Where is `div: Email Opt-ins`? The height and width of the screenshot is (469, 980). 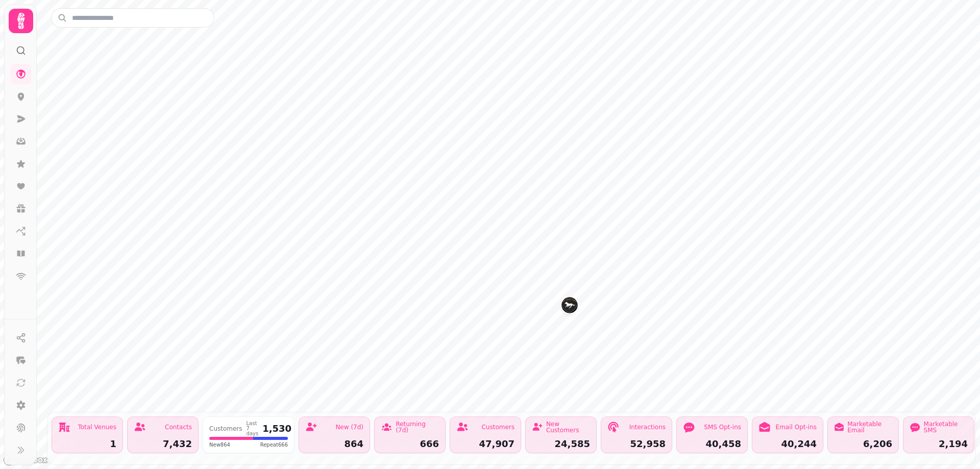
div: Email Opt-ins is located at coordinates (796, 427).